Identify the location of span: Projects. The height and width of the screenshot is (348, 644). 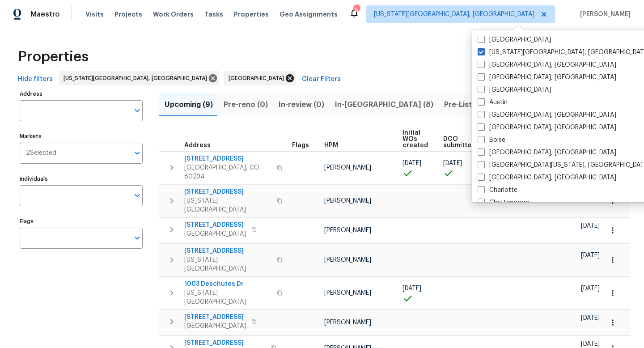
(129, 14).